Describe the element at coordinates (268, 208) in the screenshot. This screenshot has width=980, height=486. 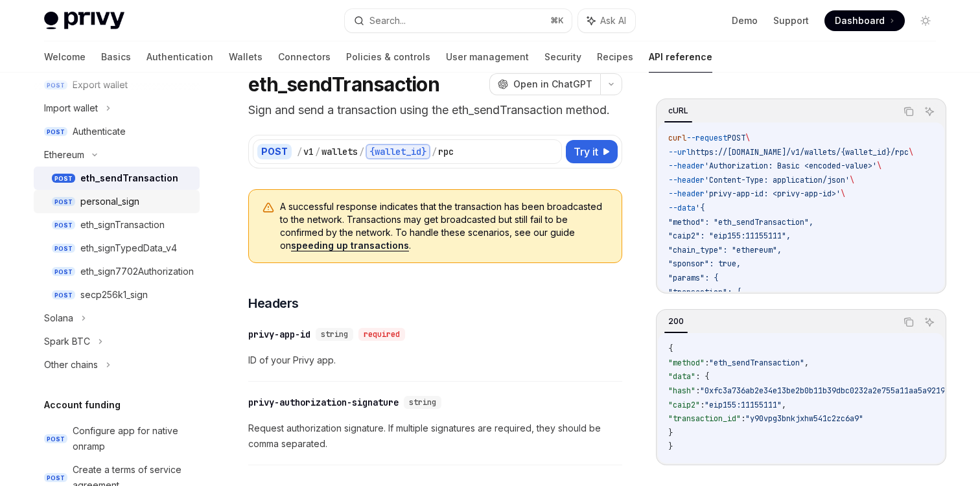
I see `svg: Warning` at that location.